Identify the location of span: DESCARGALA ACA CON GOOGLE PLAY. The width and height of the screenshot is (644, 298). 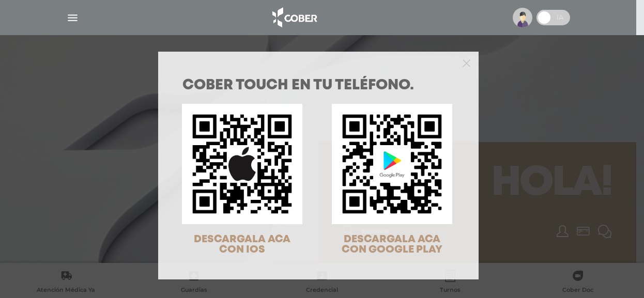
(392, 244).